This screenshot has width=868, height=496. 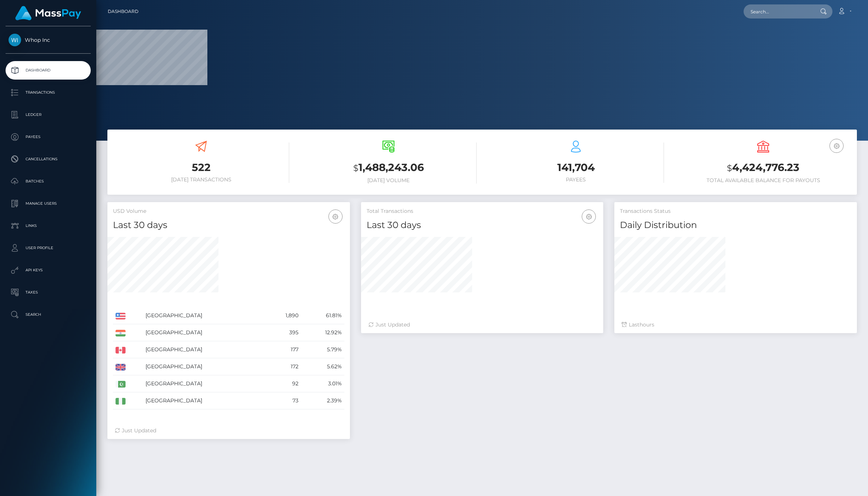 I want to click on p: User Profile, so click(x=48, y=248).